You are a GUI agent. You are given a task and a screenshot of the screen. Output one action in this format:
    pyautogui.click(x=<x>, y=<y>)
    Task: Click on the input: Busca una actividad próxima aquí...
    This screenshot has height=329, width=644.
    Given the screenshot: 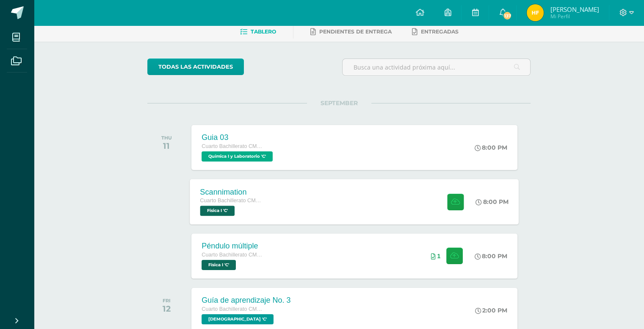 What is the action you would take?
    pyautogui.click(x=436, y=67)
    